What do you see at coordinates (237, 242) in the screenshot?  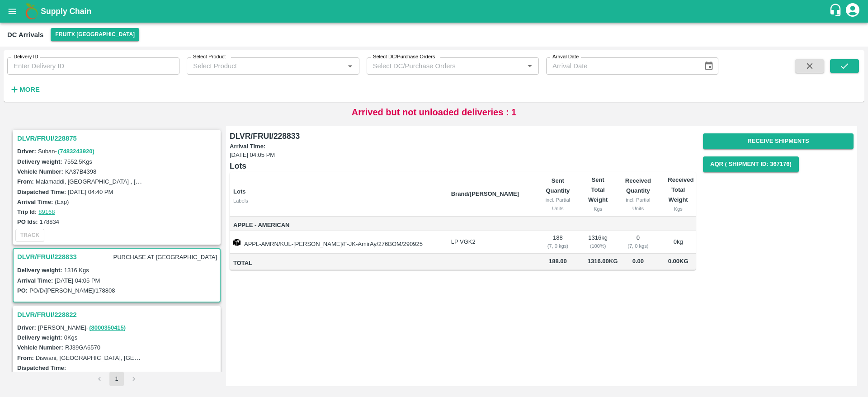 I see `img: box` at bounding box center [237, 242].